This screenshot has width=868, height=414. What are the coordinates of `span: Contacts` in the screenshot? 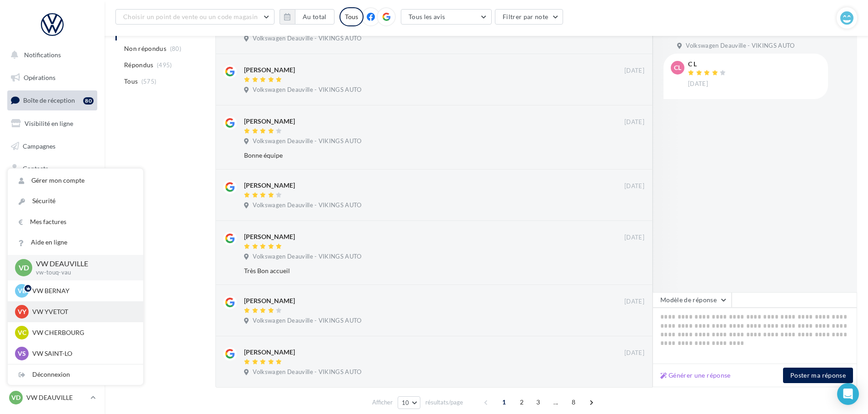 It's located at (36, 168).